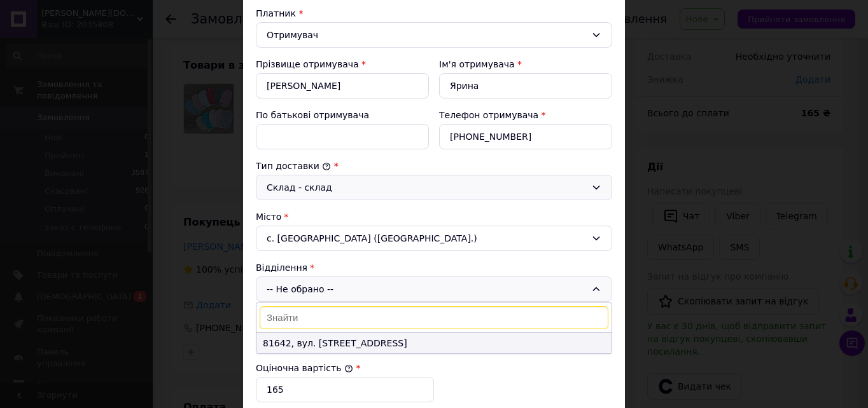 The image size is (868, 408). I want to click on label: Телефон отримувача, so click(489, 115).